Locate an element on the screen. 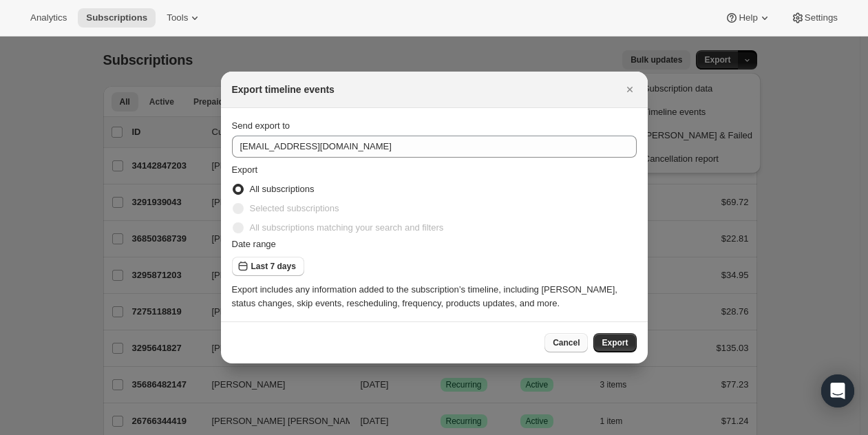 Image resolution: width=868 pixels, height=435 pixels. span: Tools is located at coordinates (177, 18).